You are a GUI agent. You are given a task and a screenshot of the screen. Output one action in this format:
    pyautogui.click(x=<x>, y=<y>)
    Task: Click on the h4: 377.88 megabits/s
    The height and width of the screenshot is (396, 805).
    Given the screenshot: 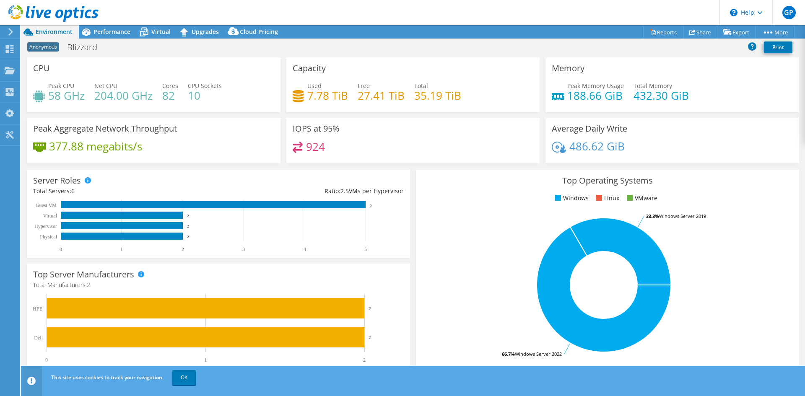 What is the action you would take?
    pyautogui.click(x=96, y=146)
    